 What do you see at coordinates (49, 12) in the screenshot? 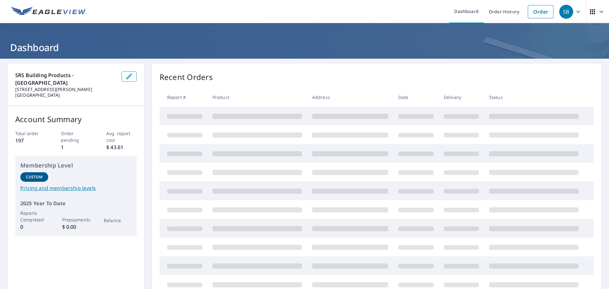
I see `img: EV Logo` at bounding box center [49, 12].